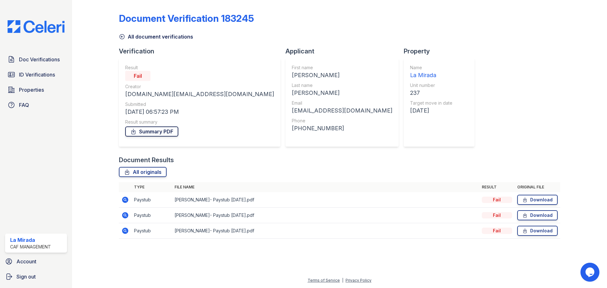 The height and width of the screenshot is (288, 607). I want to click on th: Original file, so click(538, 187).